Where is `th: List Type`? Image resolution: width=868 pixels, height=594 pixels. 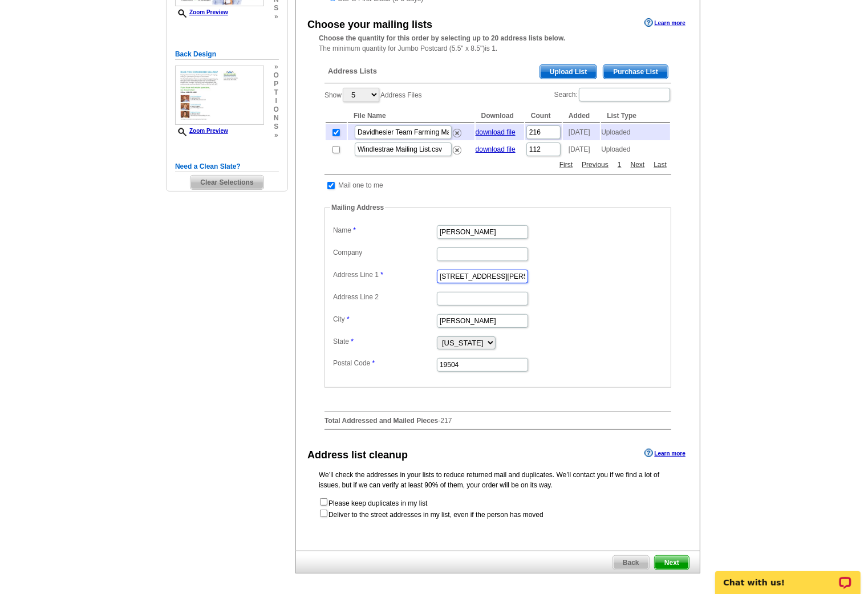 th: List Type is located at coordinates (635, 116).